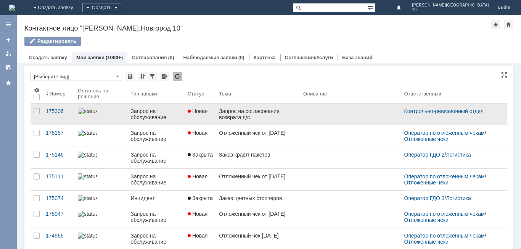 The height and width of the screenshot is (249, 521). I want to click on div: Создать, so click(102, 8).